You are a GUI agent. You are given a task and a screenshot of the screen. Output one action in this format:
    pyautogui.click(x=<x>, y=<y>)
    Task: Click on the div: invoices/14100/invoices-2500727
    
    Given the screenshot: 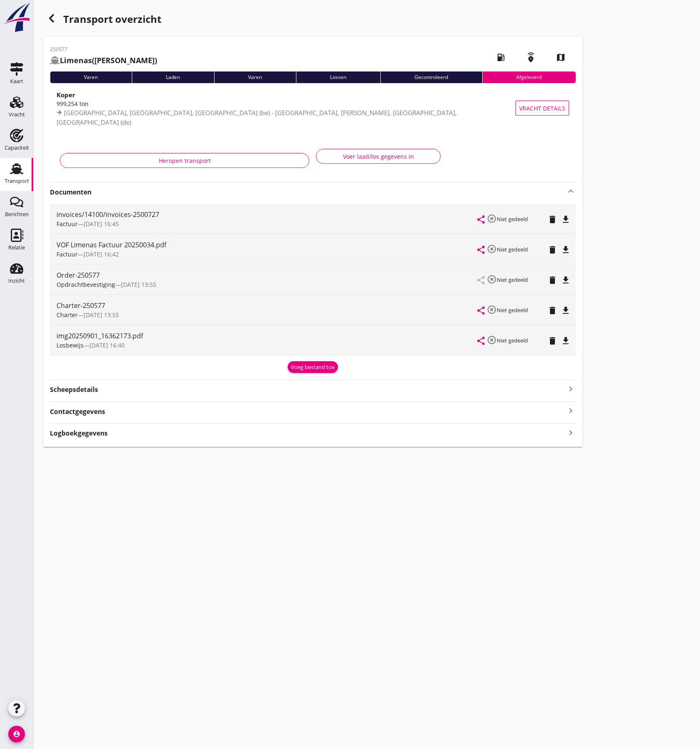 What is the action you would take?
    pyautogui.click(x=267, y=214)
    